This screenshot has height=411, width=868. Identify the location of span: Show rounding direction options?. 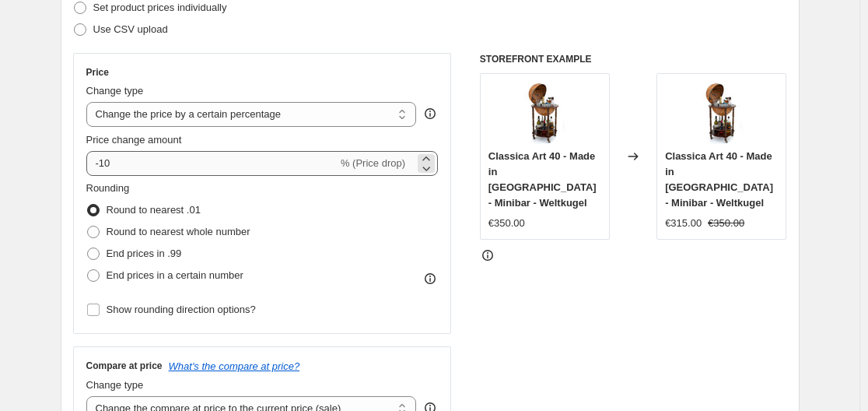
(181, 309).